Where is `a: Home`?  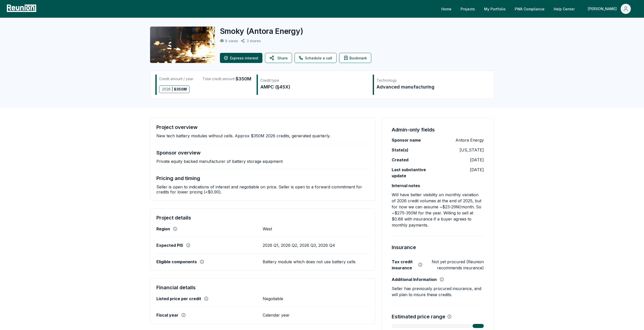 a: Home is located at coordinates (446, 9).